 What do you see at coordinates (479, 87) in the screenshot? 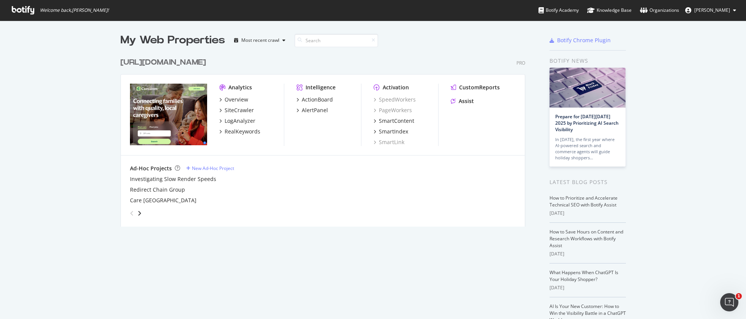
I see `div: CustomReports` at bounding box center [479, 87].